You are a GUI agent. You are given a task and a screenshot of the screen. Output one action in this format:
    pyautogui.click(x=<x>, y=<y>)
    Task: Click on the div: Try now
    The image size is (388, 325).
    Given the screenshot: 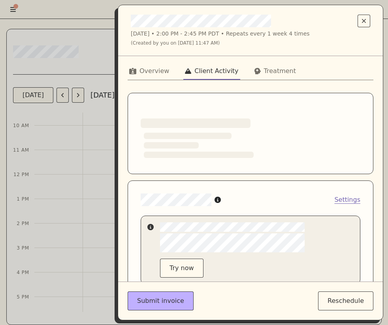 What is the action you would take?
    pyautogui.click(x=182, y=268)
    